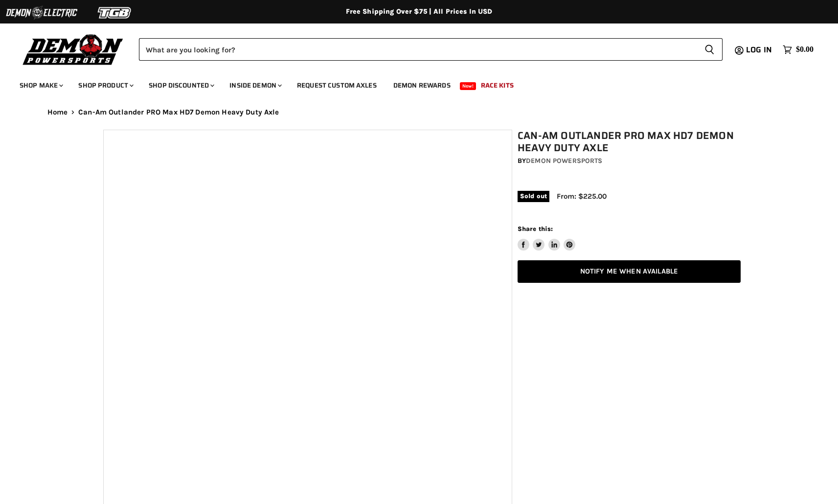 The width and height of the screenshot is (838, 504). I want to click on span: Sold out, so click(533, 196).